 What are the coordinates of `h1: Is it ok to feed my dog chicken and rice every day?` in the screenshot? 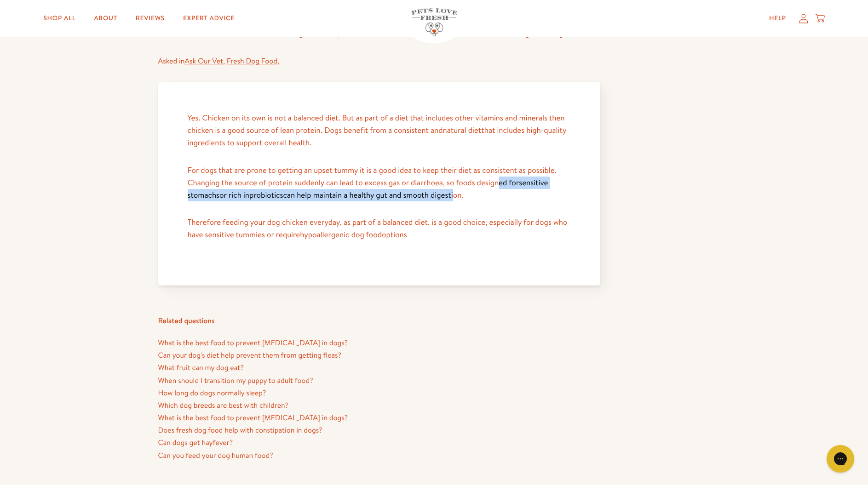 It's located at (379, 26).